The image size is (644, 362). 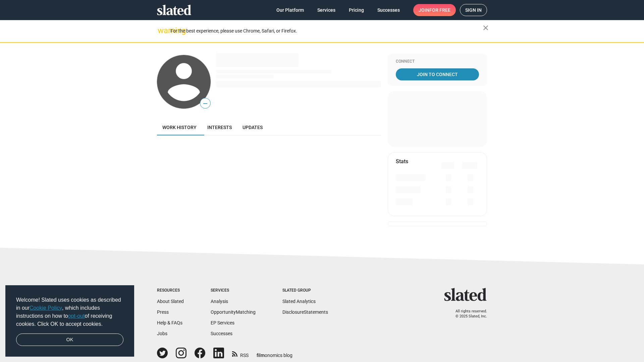 I want to click on a: Pricing, so click(x=356, y=10).